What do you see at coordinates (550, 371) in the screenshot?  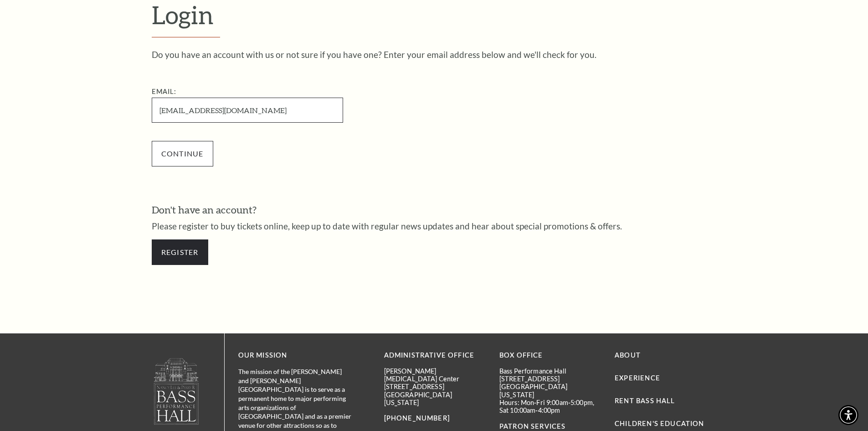 I see `p: Bass Performance Hall` at bounding box center [550, 371].